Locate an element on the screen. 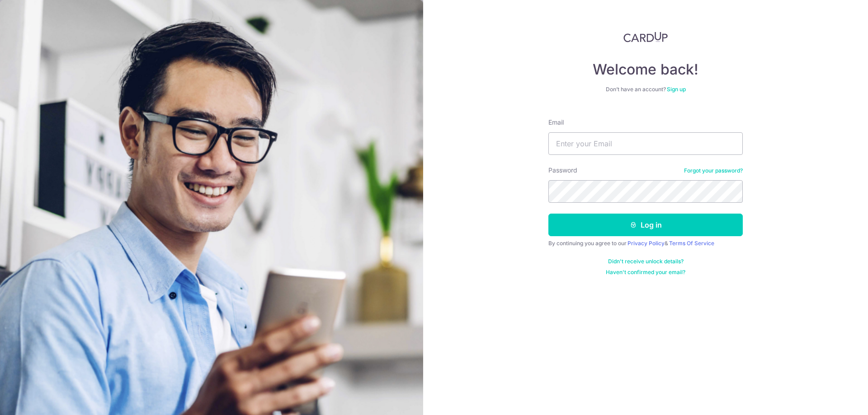 This screenshot has height=415, width=868. a: Terms Of Service is located at coordinates (692, 243).